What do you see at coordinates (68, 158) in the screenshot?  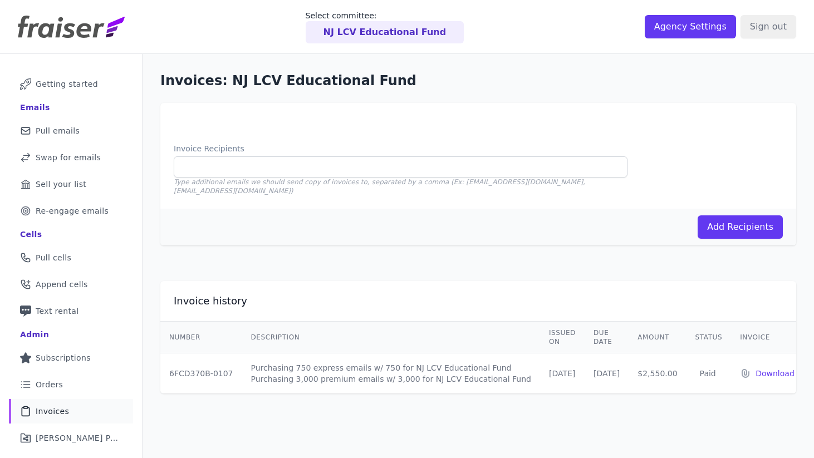 I see `span: Swap for emails` at bounding box center [68, 158].